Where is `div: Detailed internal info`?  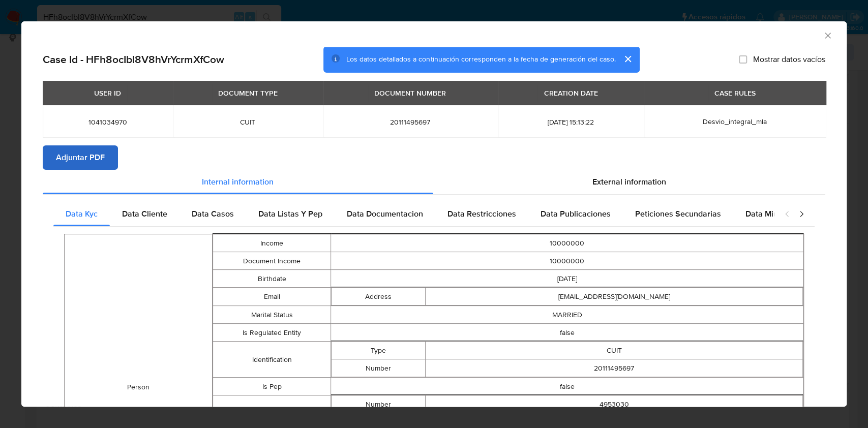
div: Detailed internal info is located at coordinates (414, 214).